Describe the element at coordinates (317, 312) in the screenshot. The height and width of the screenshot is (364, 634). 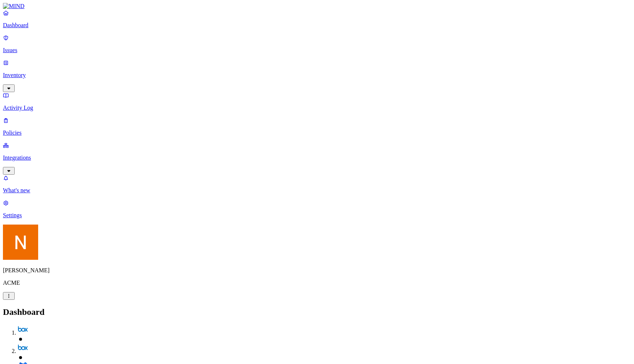
I see `h2: Dashboard` at that location.